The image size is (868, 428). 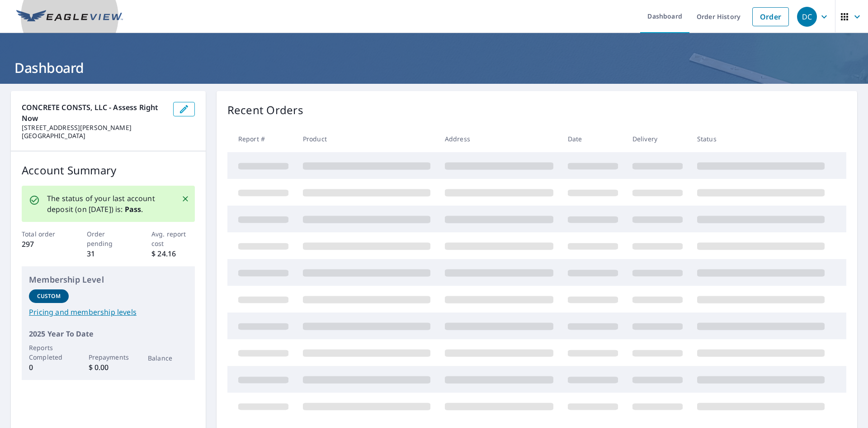 I want to click on img: EV Logo, so click(x=70, y=17).